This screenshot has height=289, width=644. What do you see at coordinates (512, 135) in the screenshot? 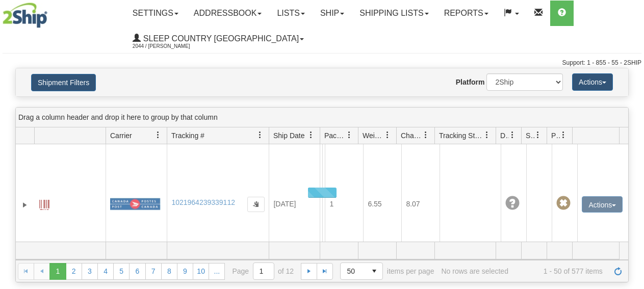
I see `a: Delivery Status filter column settings` at bounding box center [512, 135].